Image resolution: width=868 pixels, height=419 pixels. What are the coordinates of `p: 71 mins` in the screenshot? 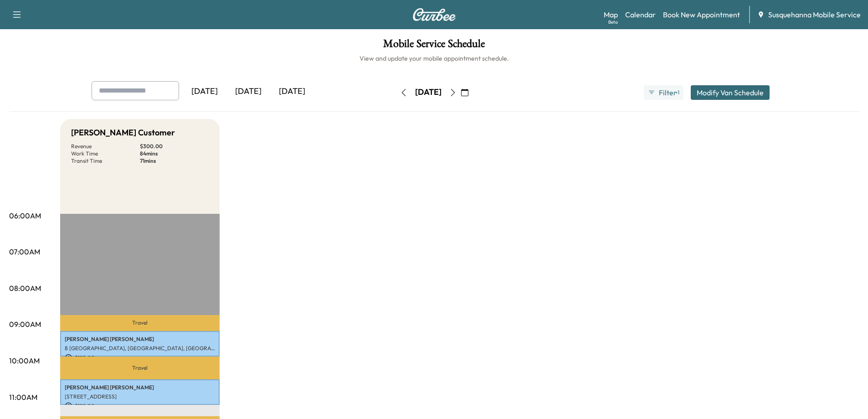 It's located at (174, 161).